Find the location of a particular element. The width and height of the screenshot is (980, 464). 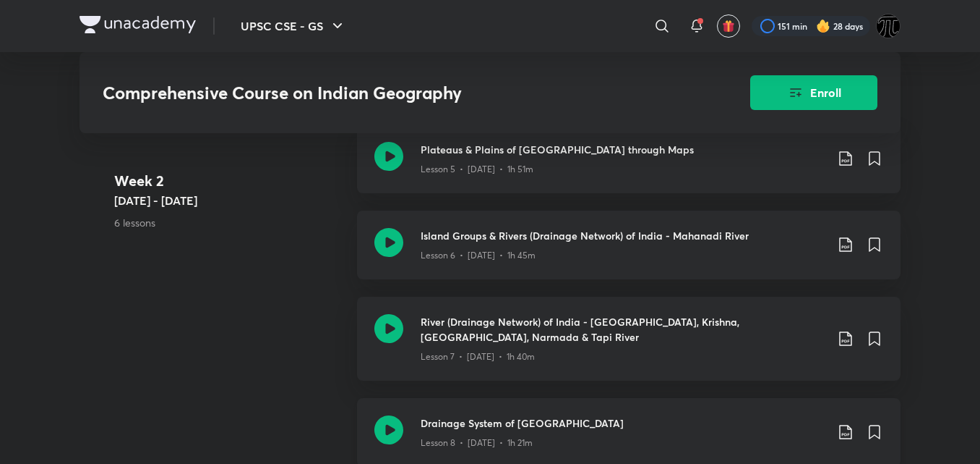

h4: Week 2 is located at coordinates (230, 181).